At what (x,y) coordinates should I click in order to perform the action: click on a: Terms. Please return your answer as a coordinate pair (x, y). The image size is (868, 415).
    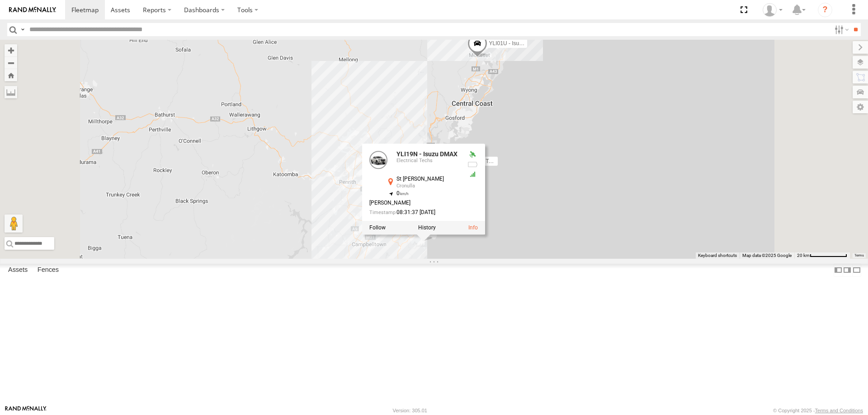
    Looking at the image, I should click on (859, 256).